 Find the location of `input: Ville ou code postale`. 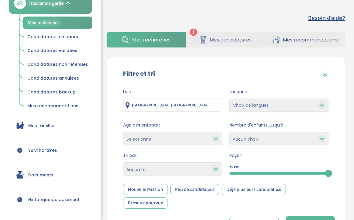

input: Ville ou code postale is located at coordinates (173, 105).